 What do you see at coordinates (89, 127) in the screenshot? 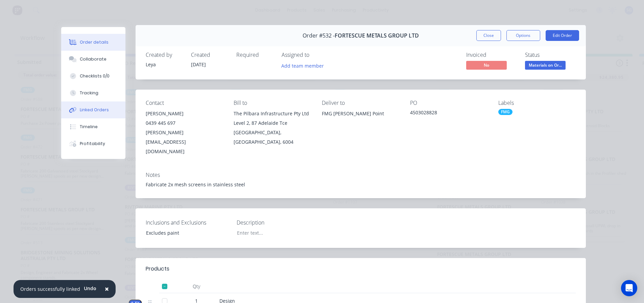
I see `div: Timeline` at bounding box center [89, 127].